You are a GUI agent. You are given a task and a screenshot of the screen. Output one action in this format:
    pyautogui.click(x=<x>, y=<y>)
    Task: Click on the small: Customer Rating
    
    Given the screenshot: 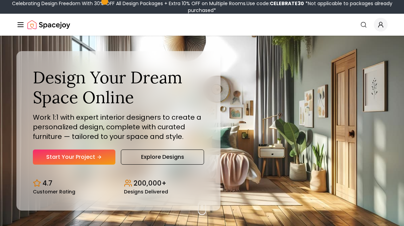 What is the action you would take?
    pyautogui.click(x=54, y=191)
    